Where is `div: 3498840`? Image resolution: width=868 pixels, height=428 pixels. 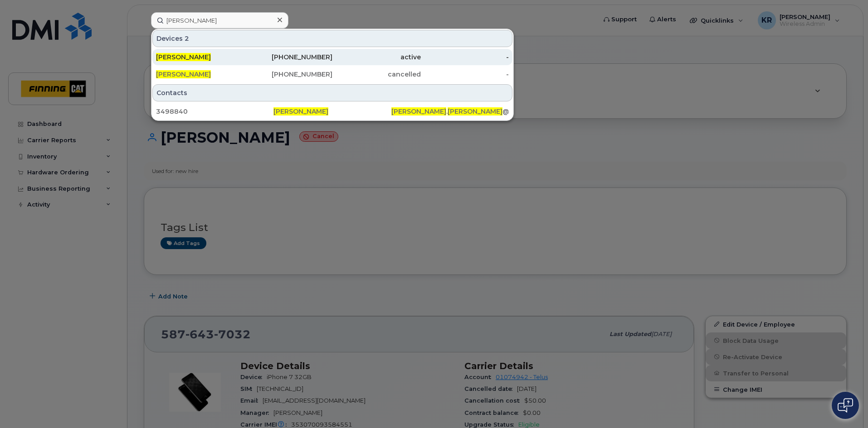 div: 3498840 is located at coordinates (214, 111).